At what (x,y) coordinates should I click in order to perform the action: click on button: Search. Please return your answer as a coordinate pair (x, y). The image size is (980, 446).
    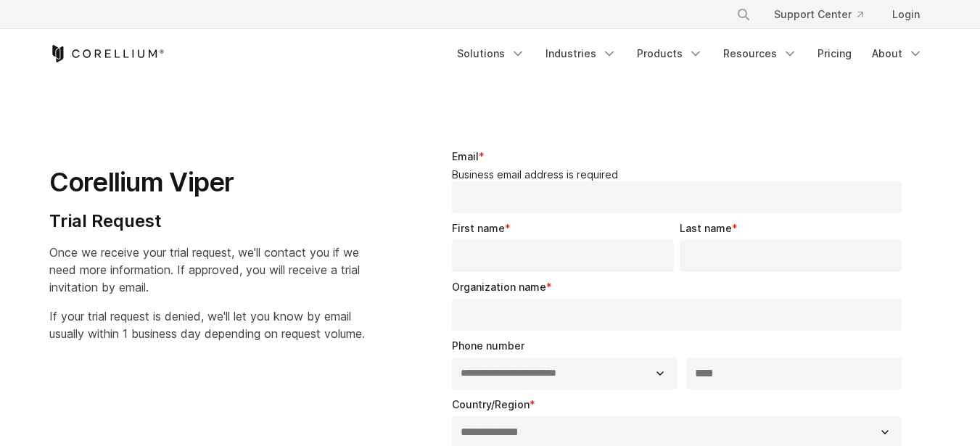
    Looking at the image, I should click on (743, 14).